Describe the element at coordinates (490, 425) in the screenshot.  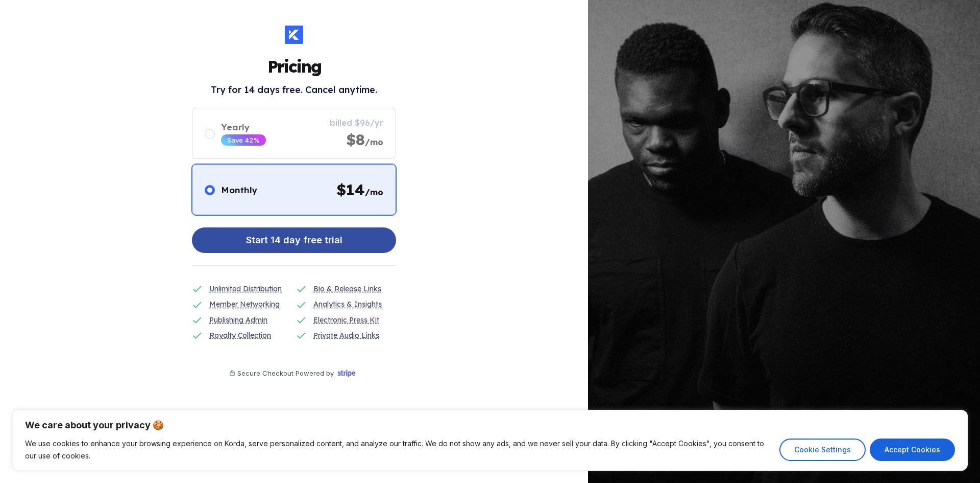
I see `p: We care about your privacy 🍪` at that location.